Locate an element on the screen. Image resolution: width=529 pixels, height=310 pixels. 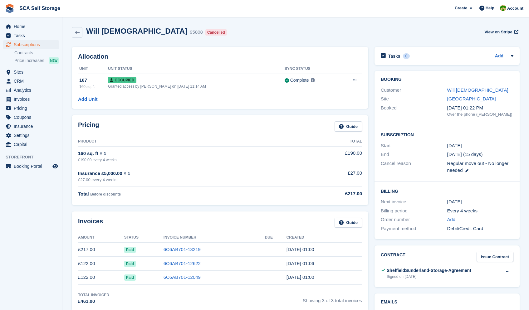
a: 6C6AB701-12049 is located at coordinates (182, 277).